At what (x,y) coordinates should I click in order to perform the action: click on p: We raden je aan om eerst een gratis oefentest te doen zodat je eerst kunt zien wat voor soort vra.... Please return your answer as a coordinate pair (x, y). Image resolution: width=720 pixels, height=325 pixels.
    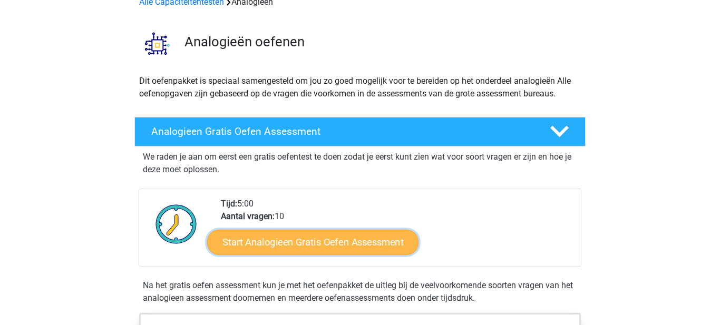
    Looking at the image, I should click on (360, 163).